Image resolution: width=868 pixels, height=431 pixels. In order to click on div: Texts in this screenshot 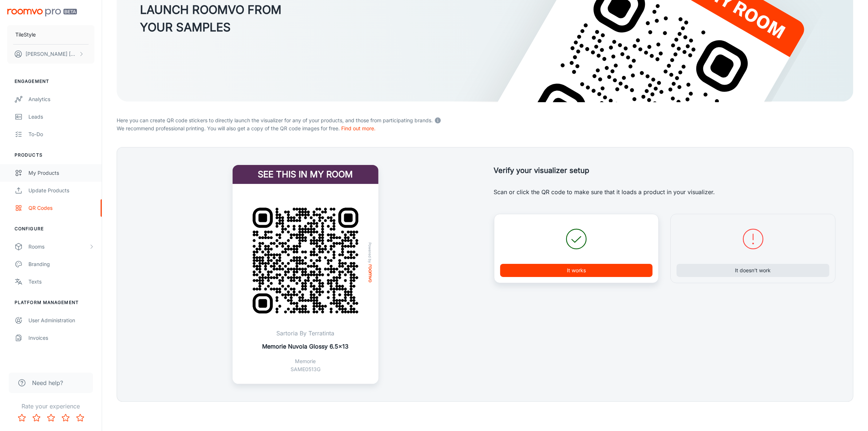, I will do `click(61, 282)`.